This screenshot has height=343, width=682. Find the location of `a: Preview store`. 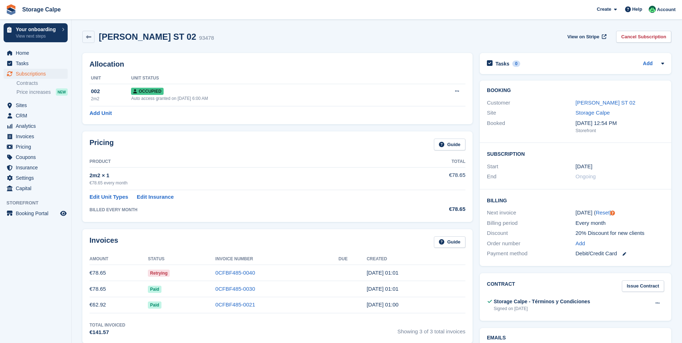

a: Preview store is located at coordinates (63, 213).